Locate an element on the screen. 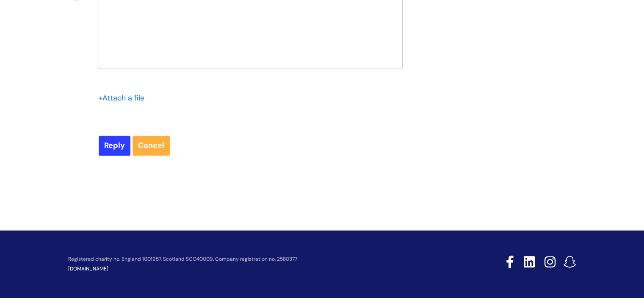  p: Registered charity no. England 1001957, Scotland SCO40009. Company registration no. 2580377 is located at coordinates (257, 259).